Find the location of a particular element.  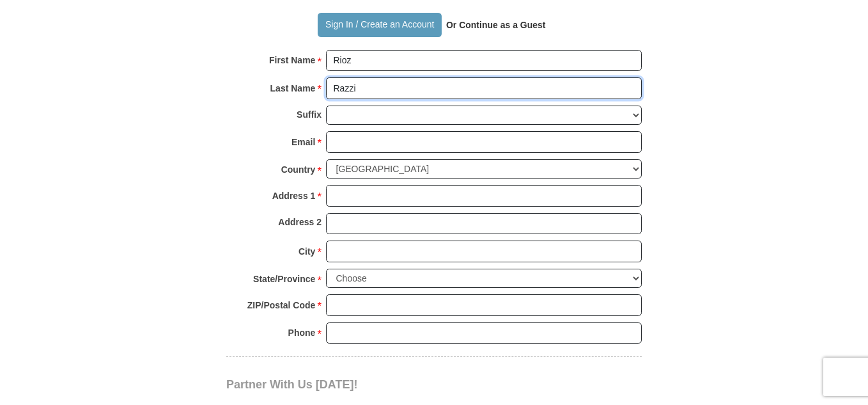

strong: First Name is located at coordinates (292, 60).